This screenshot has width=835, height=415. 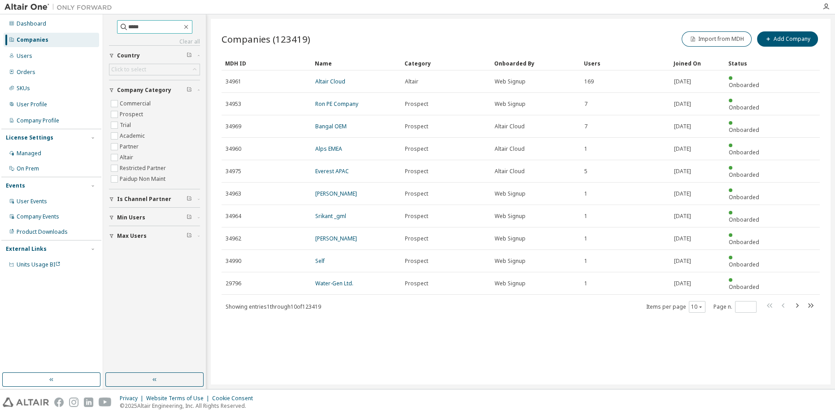 What do you see at coordinates (32, 104) in the screenshot?
I see `div: User Profile` at bounding box center [32, 104].